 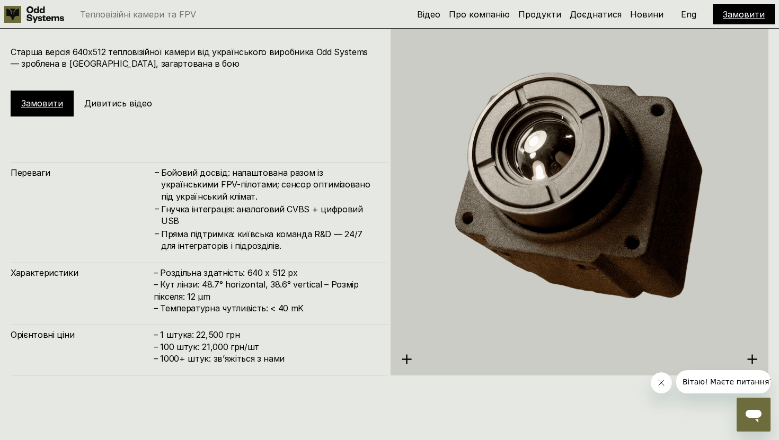 What do you see at coordinates (138, 14) in the screenshot?
I see `p: Тепловізійні камери та FPV` at bounding box center [138, 14].